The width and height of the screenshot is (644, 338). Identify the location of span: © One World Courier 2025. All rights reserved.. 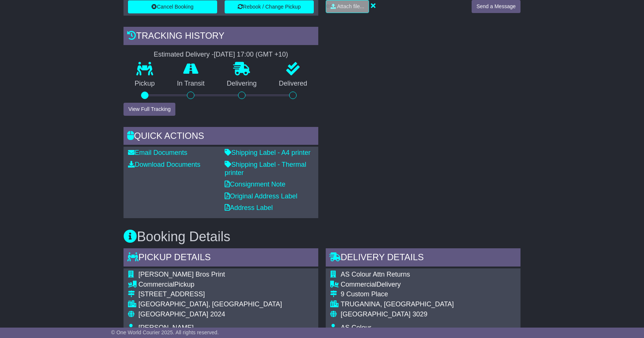
(165, 333).